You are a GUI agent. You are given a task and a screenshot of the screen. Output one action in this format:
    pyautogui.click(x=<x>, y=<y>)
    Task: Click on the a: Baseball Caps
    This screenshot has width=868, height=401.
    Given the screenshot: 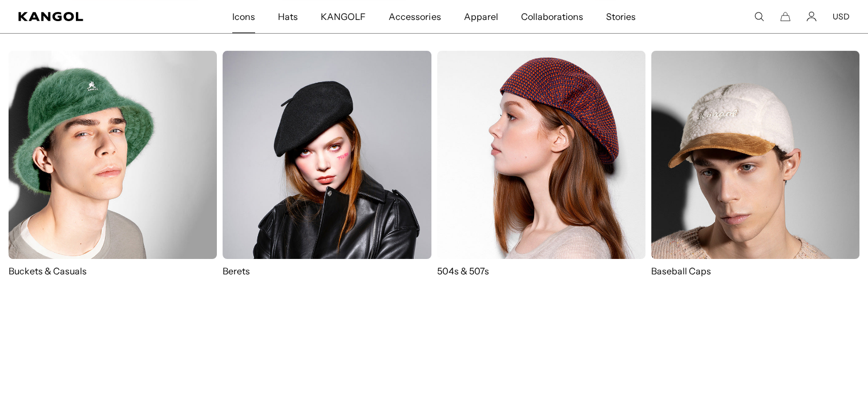 What is the action you would take?
    pyautogui.click(x=756, y=169)
    